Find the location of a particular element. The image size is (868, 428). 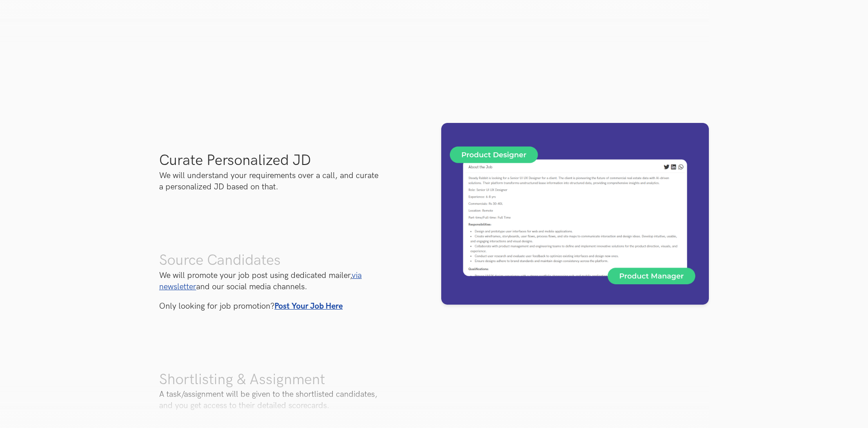

a: Post Your Job Here is located at coordinates (308, 306).